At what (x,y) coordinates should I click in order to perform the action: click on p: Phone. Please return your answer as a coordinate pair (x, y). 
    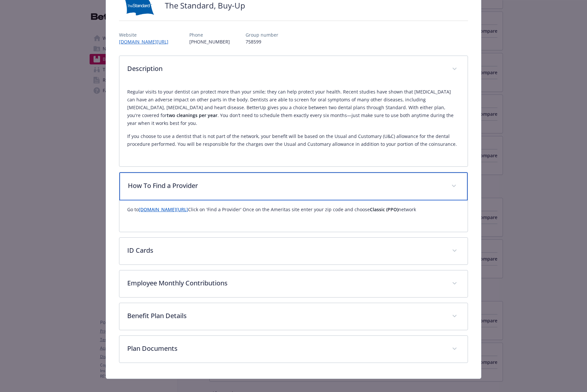
    Looking at the image, I should click on (210, 35).